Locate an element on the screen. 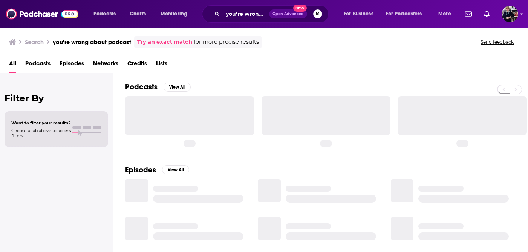 The image size is (528, 252). a: PodcastsView All is located at coordinates (158, 87).